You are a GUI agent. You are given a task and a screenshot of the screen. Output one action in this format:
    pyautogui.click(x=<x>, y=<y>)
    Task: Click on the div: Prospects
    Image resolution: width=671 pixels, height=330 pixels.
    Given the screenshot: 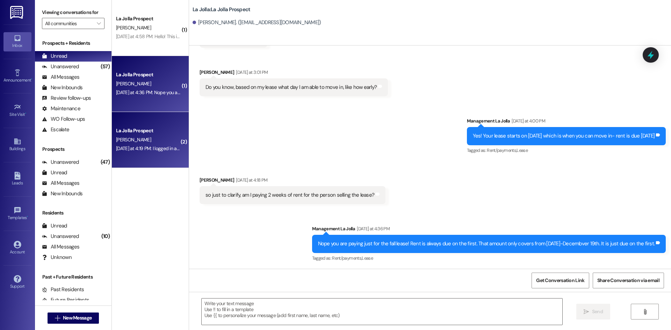 What is the action you would take?
    pyautogui.click(x=73, y=149)
    